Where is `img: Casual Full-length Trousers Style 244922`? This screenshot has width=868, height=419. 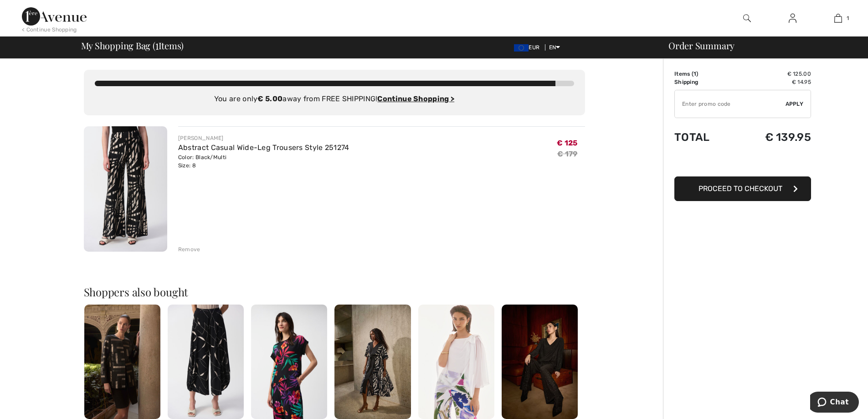 img: Casual Full-length Trousers Style 244922 is located at coordinates (540, 361).